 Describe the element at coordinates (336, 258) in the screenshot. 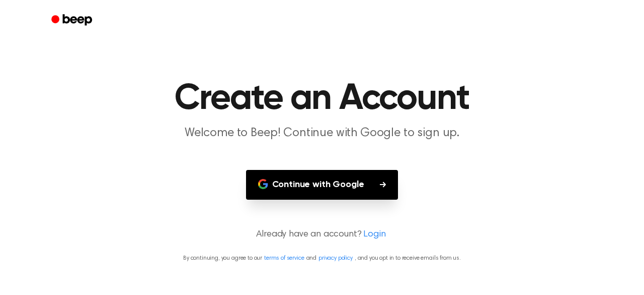

I see `a: privacy policy` at that location.